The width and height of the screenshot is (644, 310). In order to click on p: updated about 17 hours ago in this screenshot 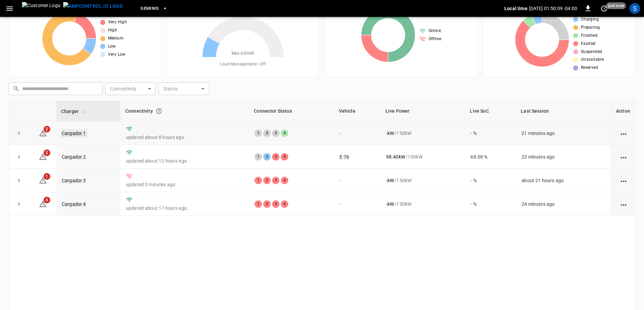, I will do `click(184, 208)`.